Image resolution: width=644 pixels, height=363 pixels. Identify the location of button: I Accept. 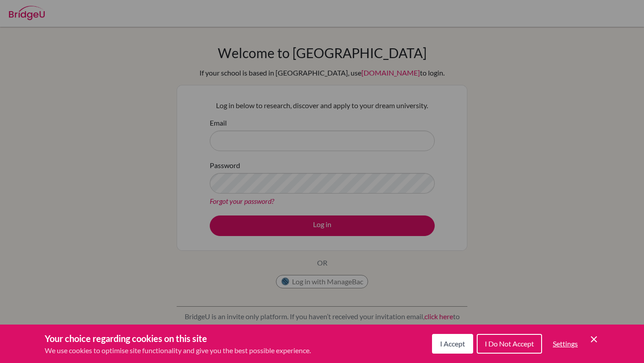
(453, 344).